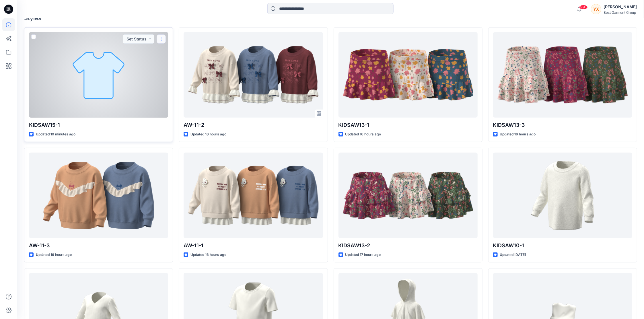 The height and width of the screenshot is (319, 644). I want to click on a: KIDSAW13-1, so click(408, 75).